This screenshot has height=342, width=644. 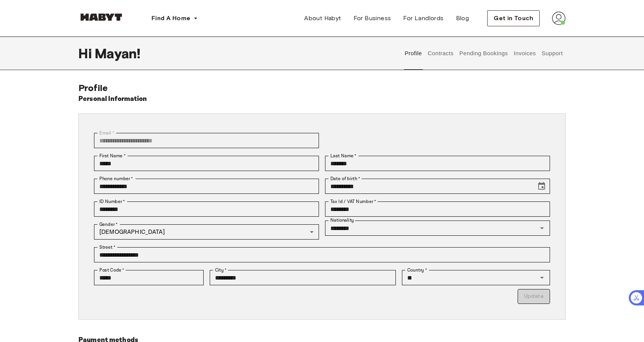 I want to click on label: Country, so click(x=417, y=270).